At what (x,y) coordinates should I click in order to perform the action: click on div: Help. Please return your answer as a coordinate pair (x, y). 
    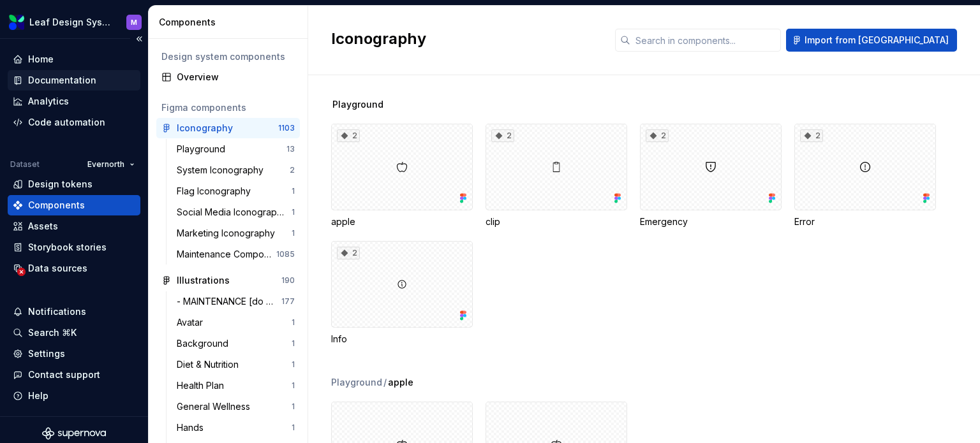
    Looking at the image, I should click on (38, 396).